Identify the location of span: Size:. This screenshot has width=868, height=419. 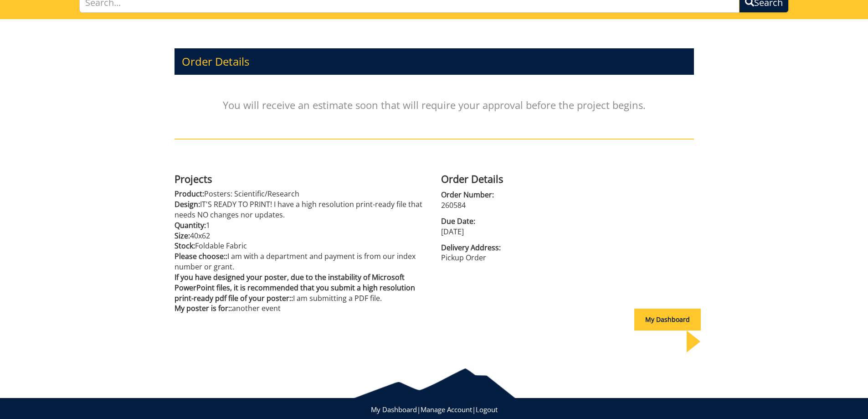
(182, 236).